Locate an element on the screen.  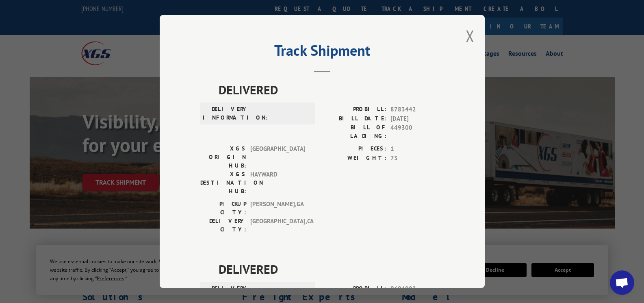
a: Open chat is located at coordinates (622, 282).